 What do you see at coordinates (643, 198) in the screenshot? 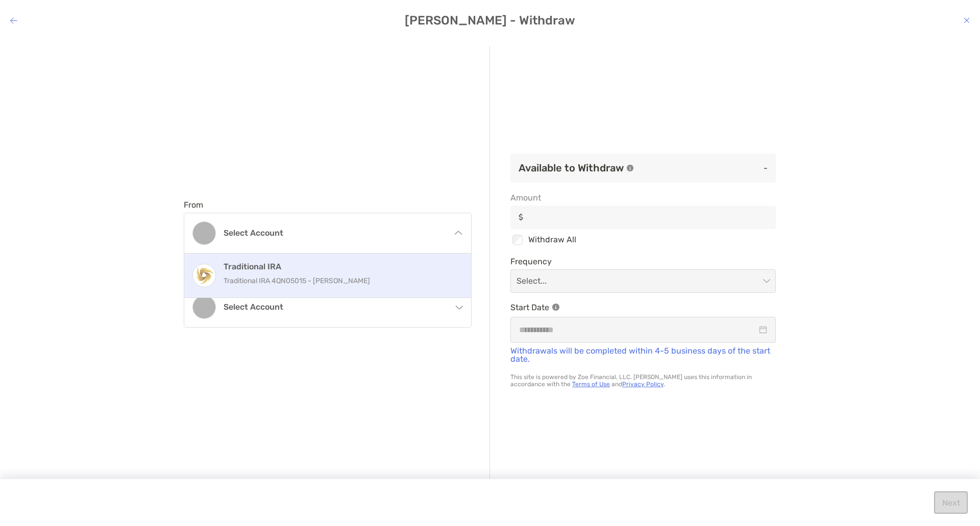
I see `span: Amount` at bounding box center [643, 198].